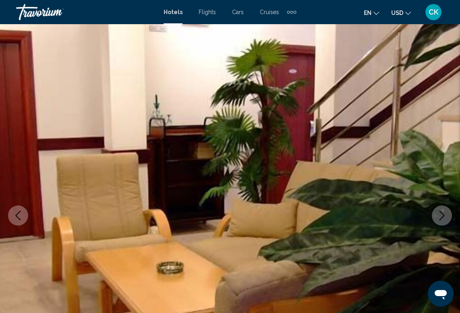 This screenshot has height=313, width=460. I want to click on span: USD, so click(397, 13).